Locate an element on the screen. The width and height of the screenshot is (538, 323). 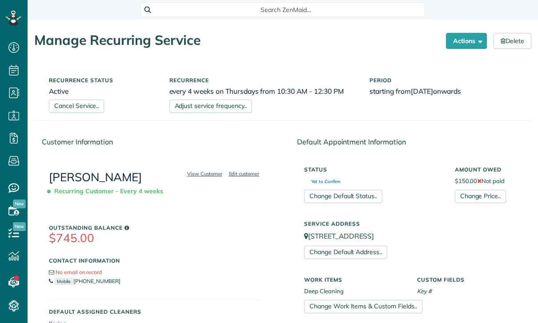
a: Edit customer is located at coordinates (244, 174).